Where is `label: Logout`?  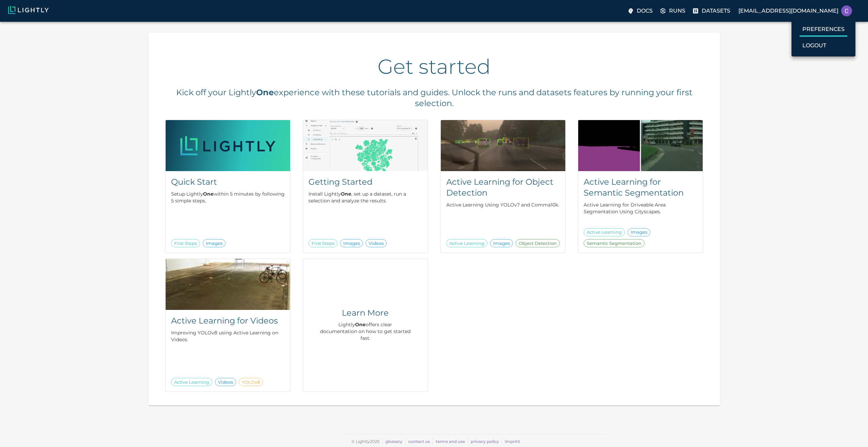
label: Logout is located at coordinates (814, 46).